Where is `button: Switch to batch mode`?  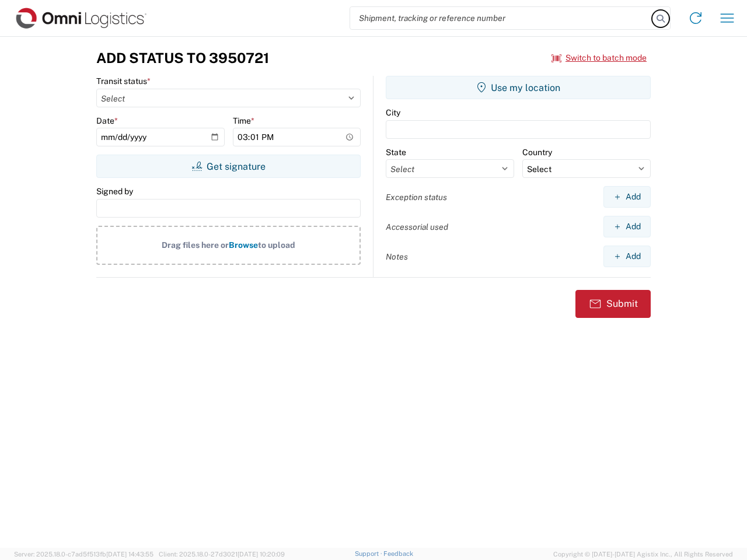
button: Switch to batch mode is located at coordinates (599, 58).